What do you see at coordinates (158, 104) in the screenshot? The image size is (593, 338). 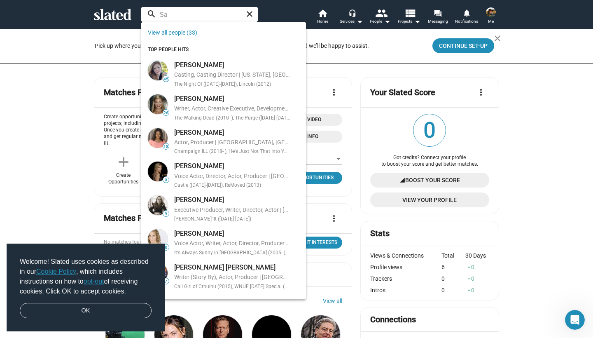 I see `img: Sabrina Gennarino` at bounding box center [158, 104].